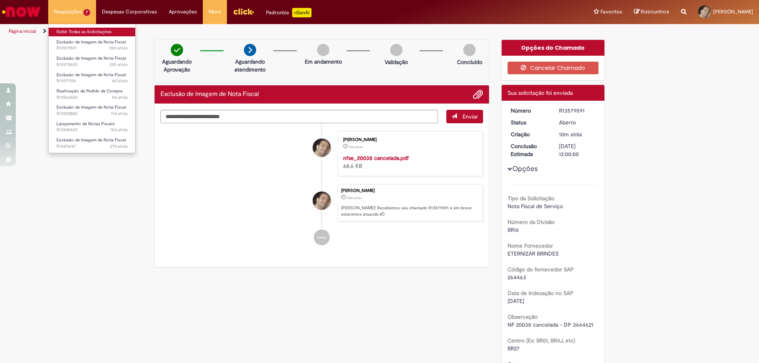 Image resolution: width=759 pixels, height=363 pixels. Describe the element at coordinates (529, 111) in the screenshot. I see `dt: Número` at that location.